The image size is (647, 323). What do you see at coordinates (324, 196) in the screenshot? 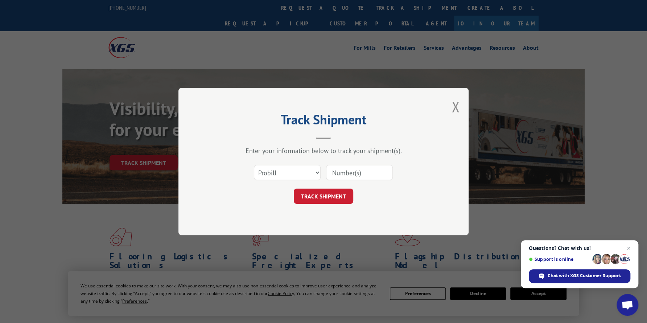
I see `button: TRACK SHIPMENT` at bounding box center [324, 196].